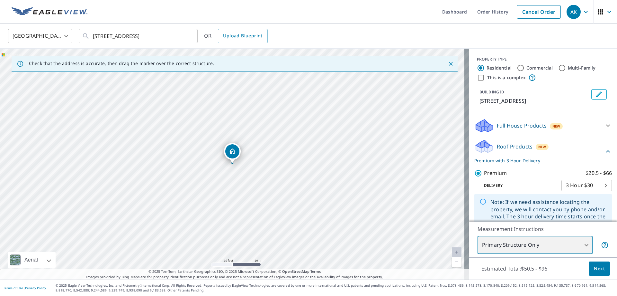 This screenshot has height=296, width=617. What do you see at coordinates (492, 92) in the screenshot?
I see `p: BUILDING ID` at bounding box center [492, 92].